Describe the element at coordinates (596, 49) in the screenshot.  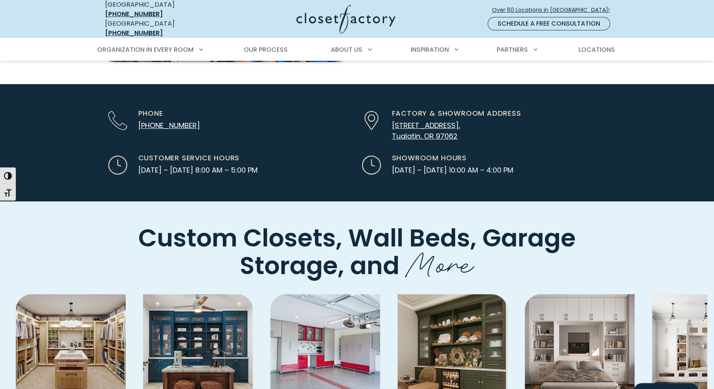
I see `span: Locations` at that location.